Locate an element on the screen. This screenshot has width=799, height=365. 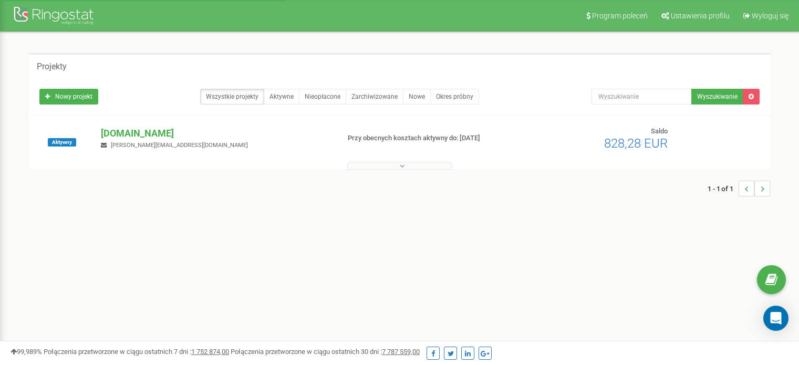
span: 1 - 1 of 1 is located at coordinates (723, 189).